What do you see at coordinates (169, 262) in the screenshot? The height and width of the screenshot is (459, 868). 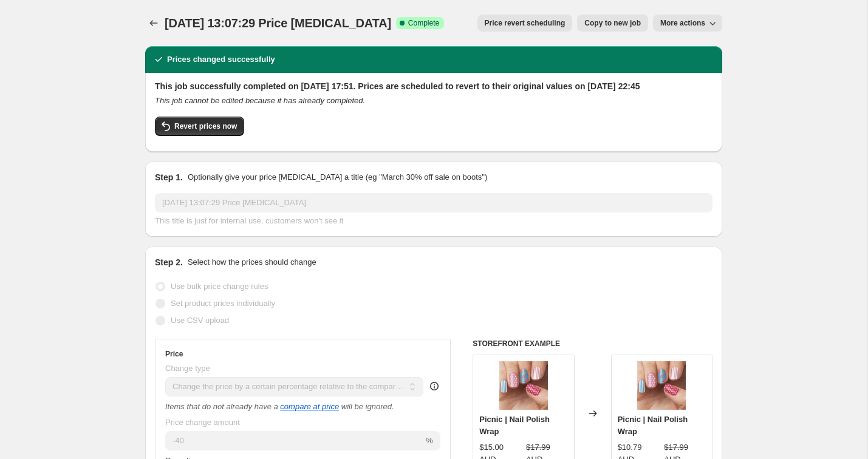 I see `h2: Step 2.` at bounding box center [169, 262].